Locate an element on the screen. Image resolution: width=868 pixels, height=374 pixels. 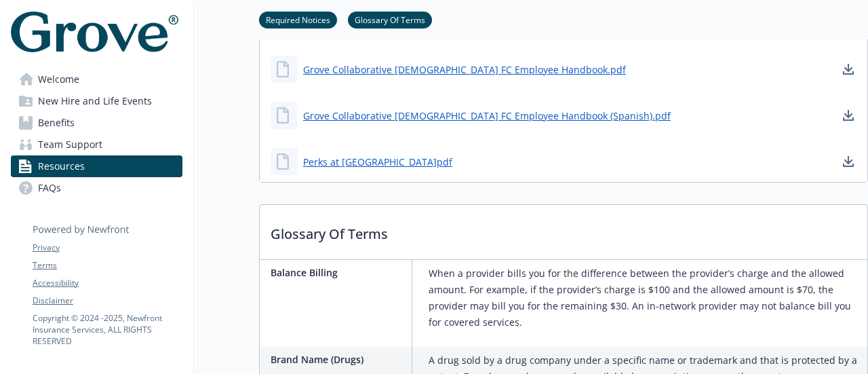
a: Required Notices is located at coordinates (298, 19).